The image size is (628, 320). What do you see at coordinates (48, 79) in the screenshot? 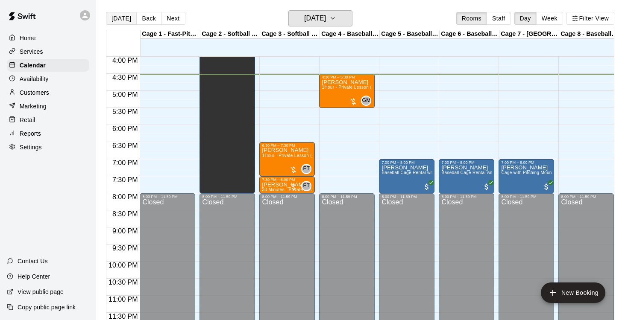
I see `a: Availability` at bounding box center [48, 79].